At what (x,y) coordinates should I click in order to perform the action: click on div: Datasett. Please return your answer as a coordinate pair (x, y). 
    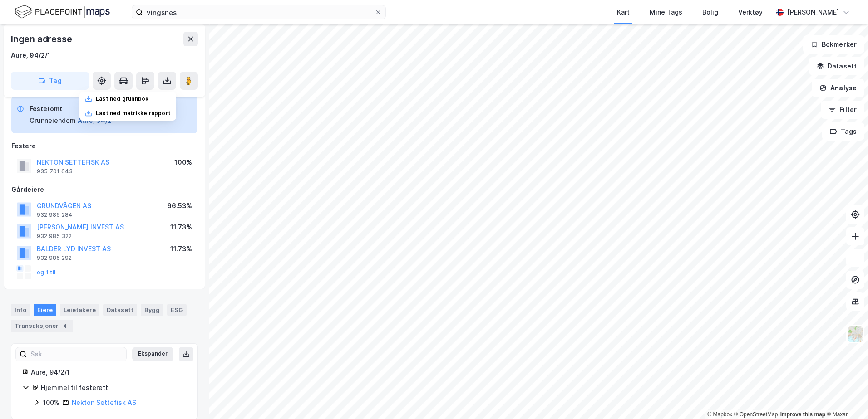
    Looking at the image, I should click on (120, 310).